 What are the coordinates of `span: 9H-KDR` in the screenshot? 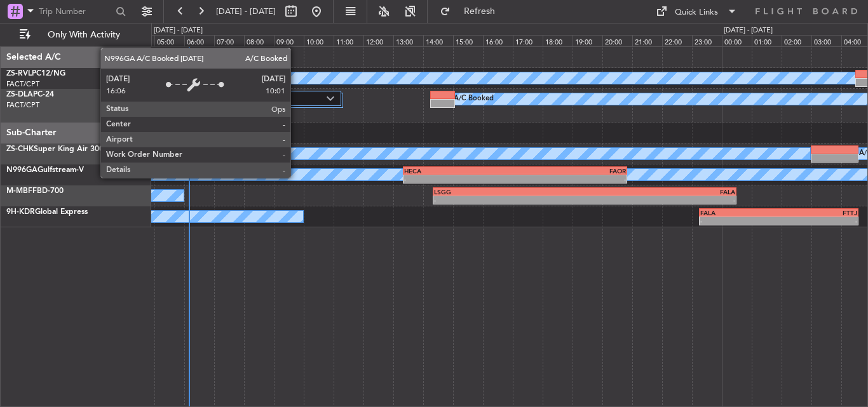 It's located at (20, 212).